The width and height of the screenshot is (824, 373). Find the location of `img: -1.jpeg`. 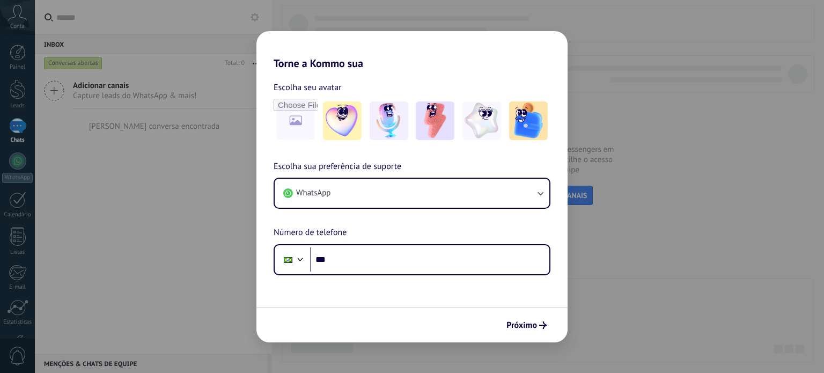

img: -1.jpeg is located at coordinates (342, 121).